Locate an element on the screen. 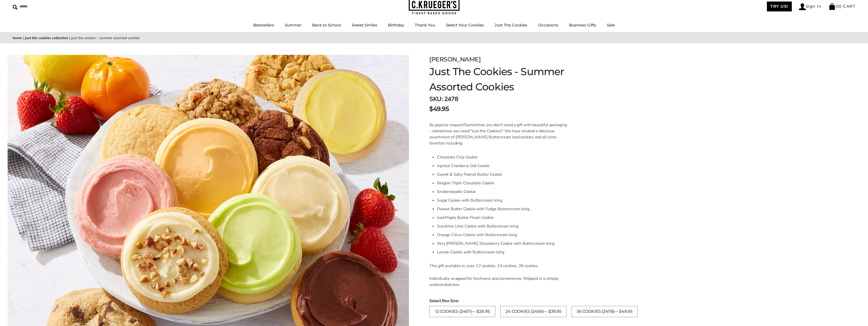  li: Lemon Cookie with Buttercream Icing is located at coordinates (502, 252).